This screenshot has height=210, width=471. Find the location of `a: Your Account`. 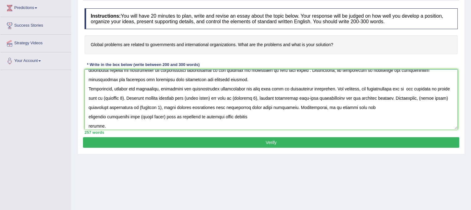

a: Your Account is located at coordinates (36, 60).